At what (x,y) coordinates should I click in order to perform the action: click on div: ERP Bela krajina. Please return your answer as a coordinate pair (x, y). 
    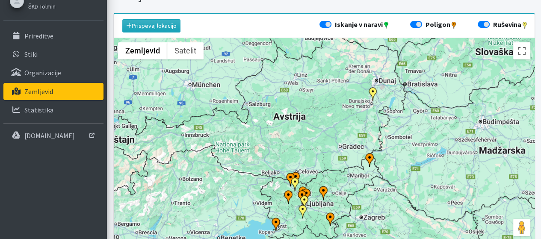
    Looking at the image, I should click on (330, 219).